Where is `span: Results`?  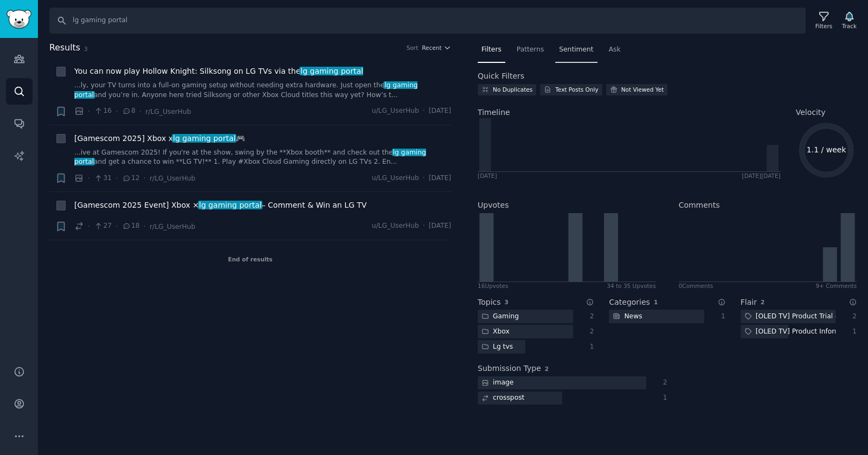
span: Results is located at coordinates (65, 48).